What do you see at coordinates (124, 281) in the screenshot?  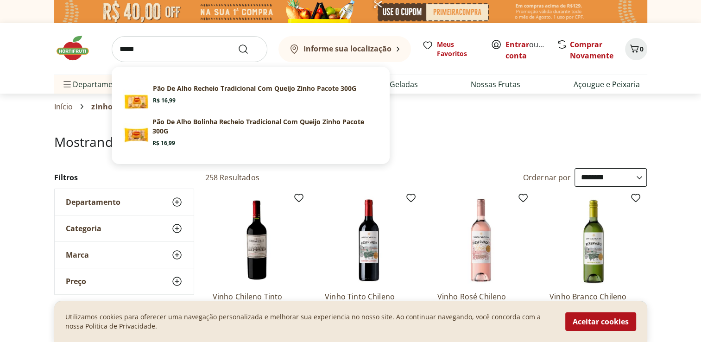 I see `button: Preço` at bounding box center [124, 281].